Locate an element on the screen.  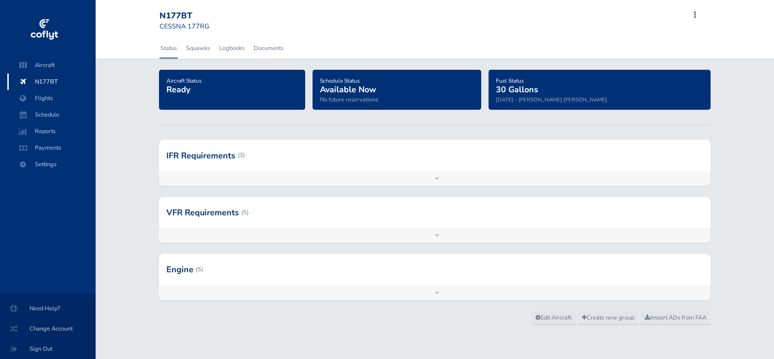
span: Create new group is located at coordinates (608, 318).